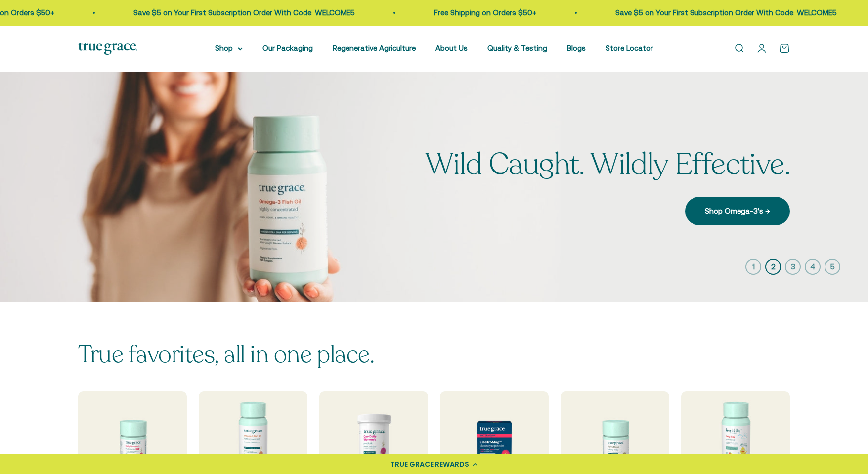  What do you see at coordinates (773, 267) in the screenshot?
I see `button: 2` at bounding box center [773, 267].